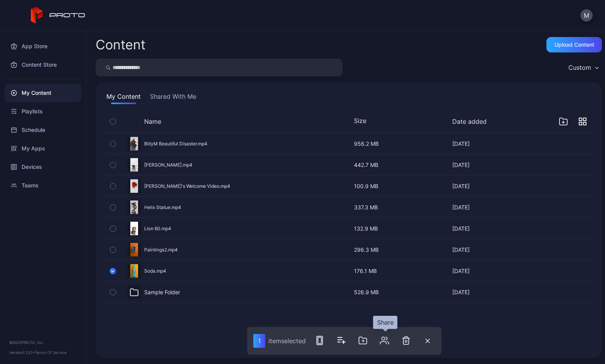 Image resolution: width=605 pixels, height=364 pixels. What do you see at coordinates (287, 341) in the screenshot?
I see `div: item selected` at bounding box center [287, 341].